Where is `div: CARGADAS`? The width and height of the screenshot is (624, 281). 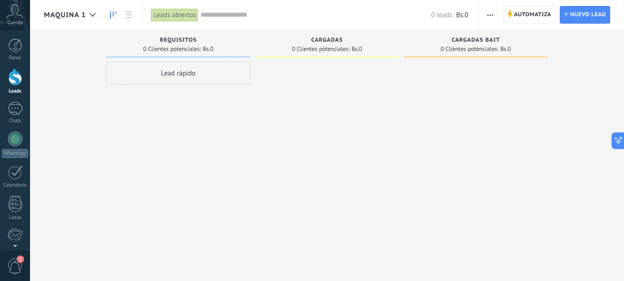
div: CARGADAS is located at coordinates (327, 41).